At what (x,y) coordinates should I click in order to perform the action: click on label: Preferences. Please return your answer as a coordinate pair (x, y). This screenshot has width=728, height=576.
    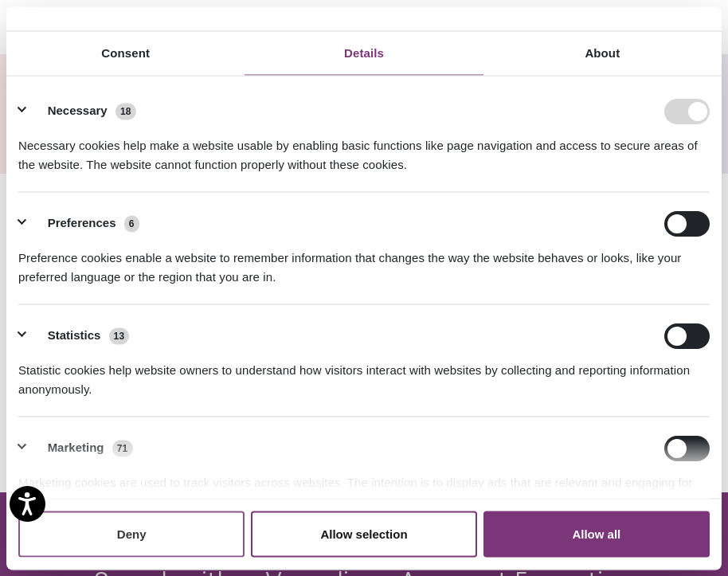
    Looking at the image, I should click on (82, 223).